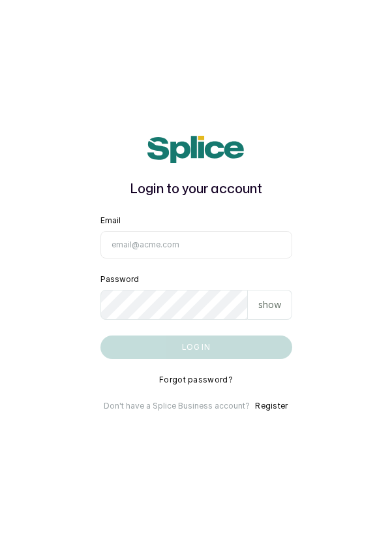  Describe the element at coordinates (110, 220) in the screenshot. I see `label: Email` at that location.